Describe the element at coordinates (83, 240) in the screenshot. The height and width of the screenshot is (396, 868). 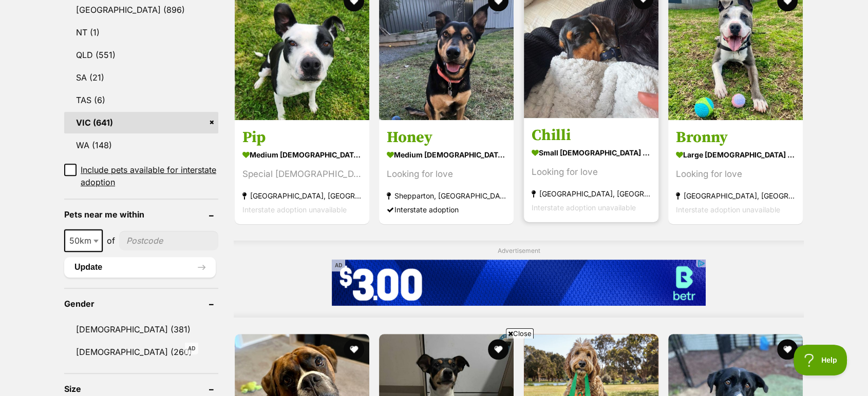
I see `span: 50km` at that location.